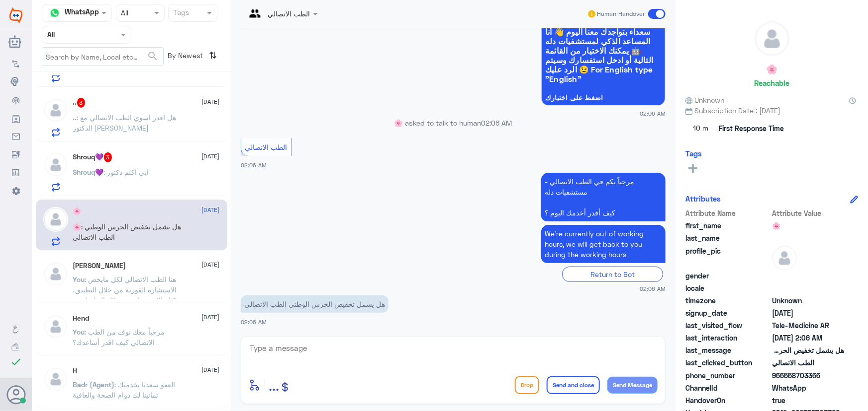 This screenshot has height=411, width=868. I want to click on span: 2025-09-06T23:06:45.212Z, so click(808, 338).